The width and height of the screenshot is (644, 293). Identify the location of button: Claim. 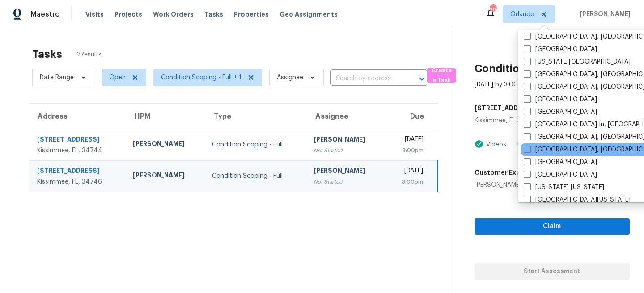
(552, 226).